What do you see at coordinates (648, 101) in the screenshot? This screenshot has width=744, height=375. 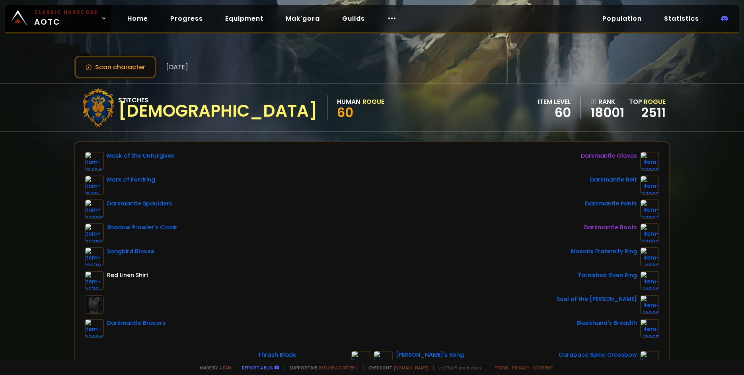 I see `div: Top` at bounding box center [648, 101].